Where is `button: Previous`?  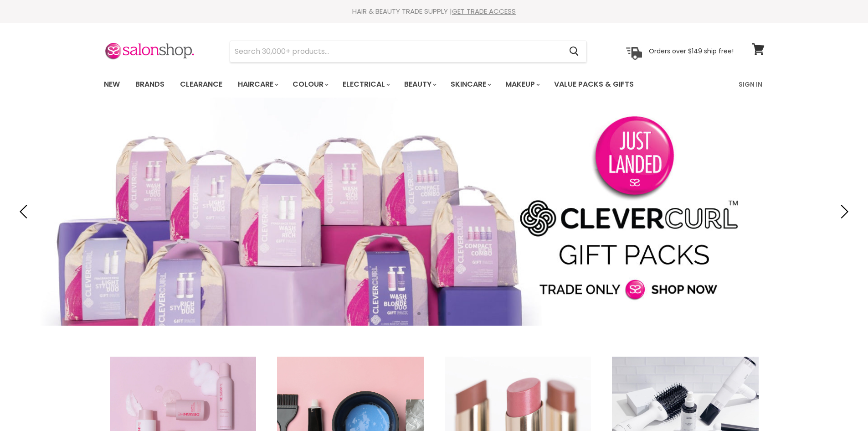 button: Previous is located at coordinates (25, 212).